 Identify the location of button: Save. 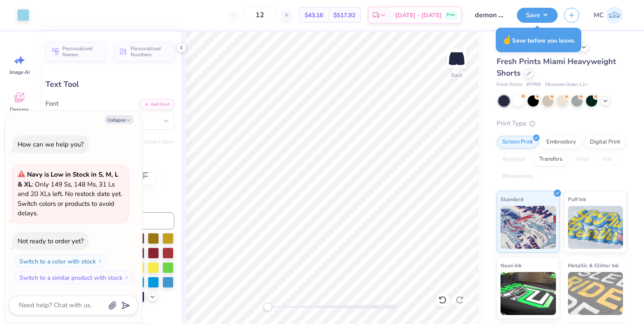
(537, 15).